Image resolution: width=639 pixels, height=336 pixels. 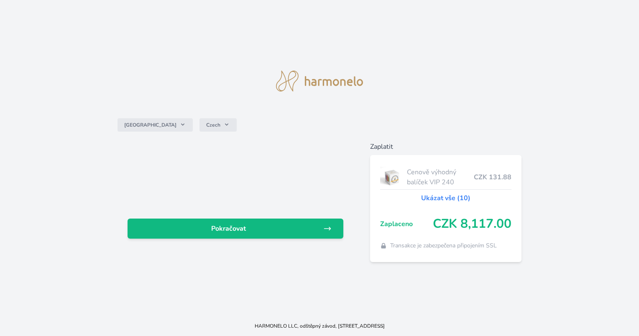 What do you see at coordinates (228, 229) in the screenshot?
I see `span: Pokračovat` at bounding box center [228, 229].